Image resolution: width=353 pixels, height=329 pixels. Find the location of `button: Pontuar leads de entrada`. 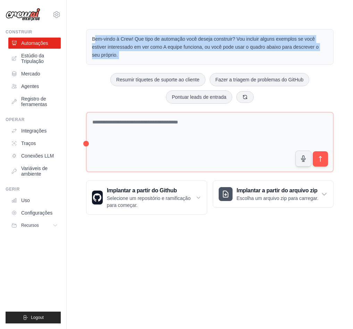

button: Pontuar leads de entrada is located at coordinates (199, 97).